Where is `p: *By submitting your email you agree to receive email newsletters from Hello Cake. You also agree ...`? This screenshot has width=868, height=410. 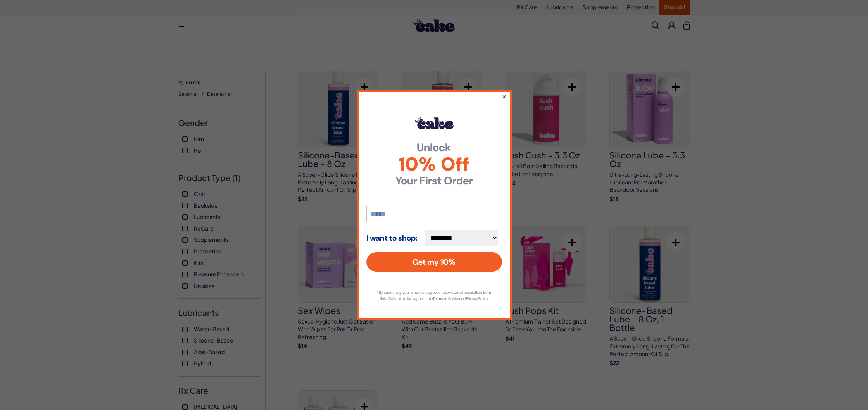 p: *By submitting your email you agree to receive email newsletters from Hello Cake. You also agree ... is located at coordinates (434, 296).